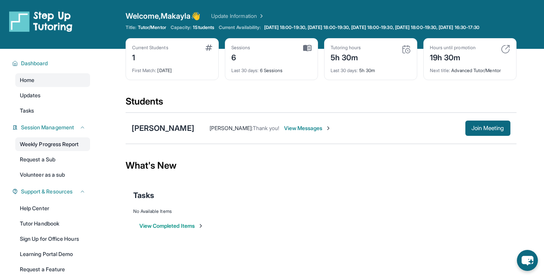  What do you see at coordinates (328, 128) in the screenshot?
I see `img: Chevron-Right` at bounding box center [328, 128].